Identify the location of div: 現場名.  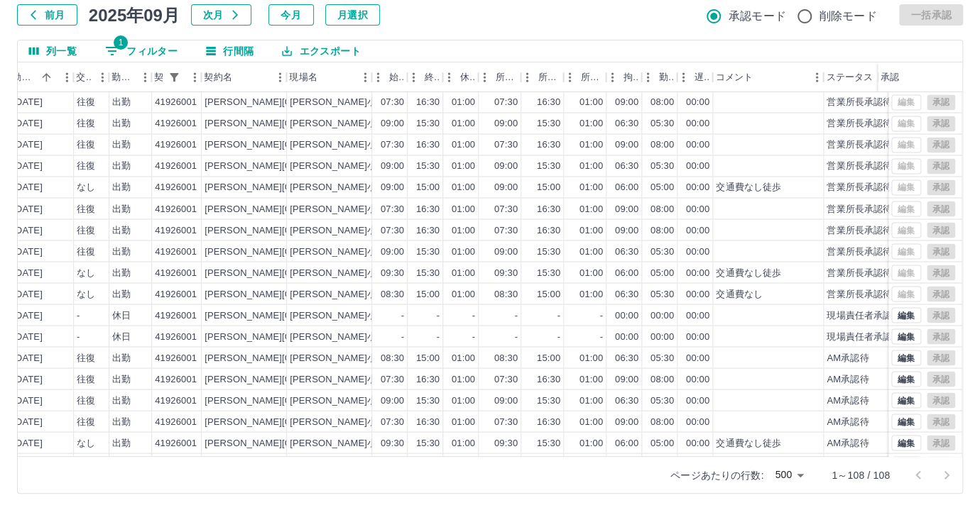
(329, 77).